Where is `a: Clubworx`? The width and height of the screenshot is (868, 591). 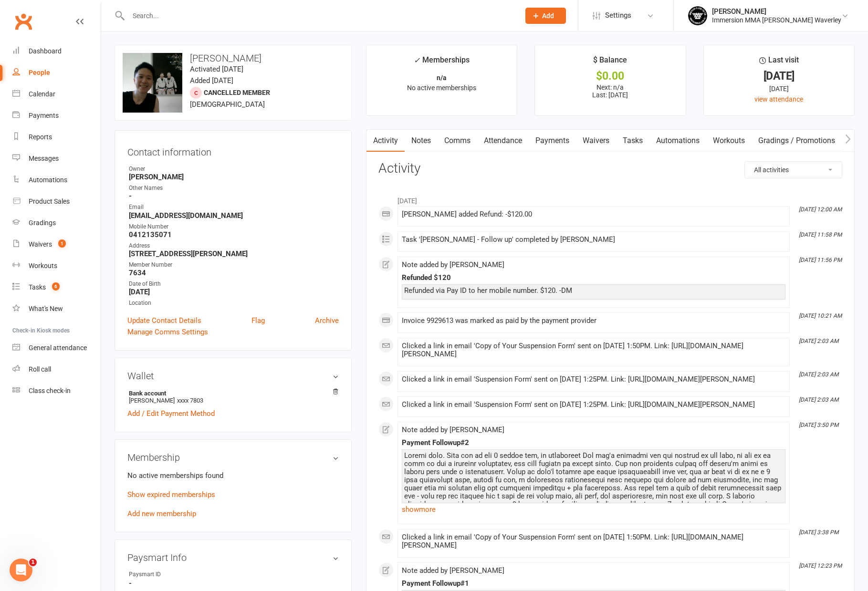
a: Clubworx is located at coordinates (24, 21).